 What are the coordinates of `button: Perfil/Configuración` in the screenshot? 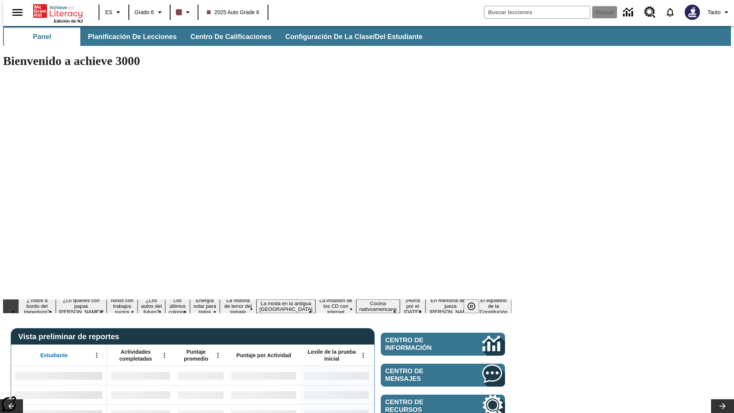 It's located at (719, 12).